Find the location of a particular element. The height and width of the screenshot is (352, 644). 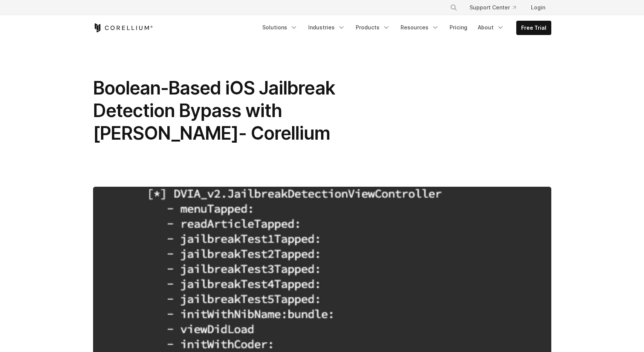

a: Solutions is located at coordinates (280, 27).